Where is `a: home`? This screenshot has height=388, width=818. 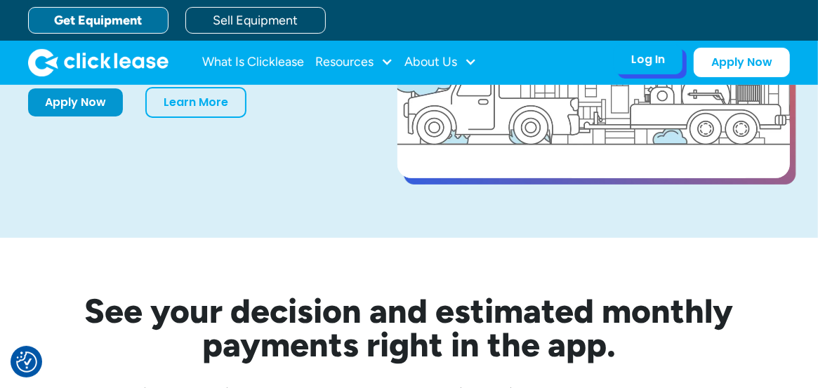 a: home is located at coordinates (98, 62).